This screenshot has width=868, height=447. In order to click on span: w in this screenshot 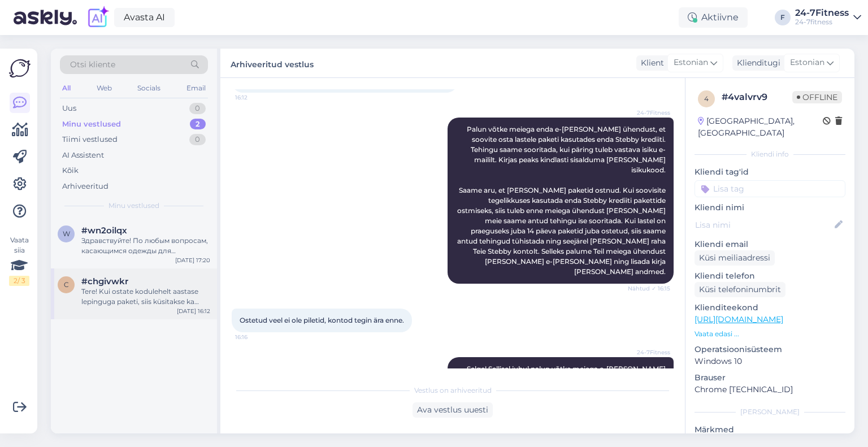, I will do `click(66, 233)`.